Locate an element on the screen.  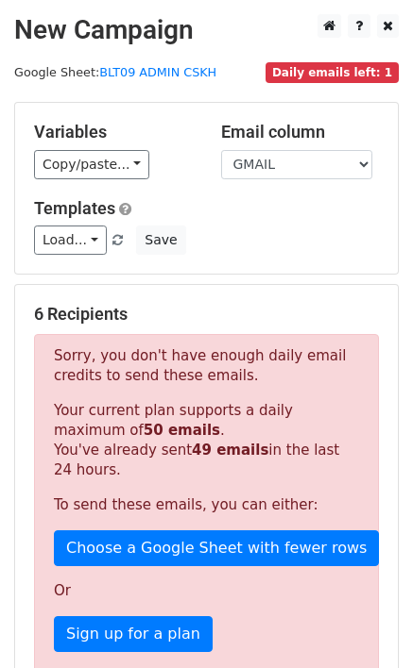
p: Sorry, you don't have enough daily email credits to send these emails. is located at coordinates (206, 366).